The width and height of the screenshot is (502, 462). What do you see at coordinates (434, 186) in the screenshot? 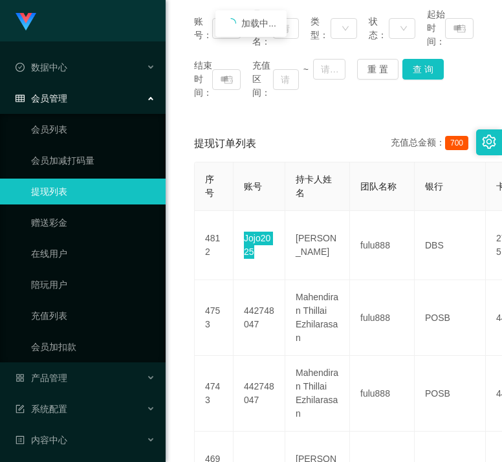
I see `span: 银行` at bounding box center [434, 186].